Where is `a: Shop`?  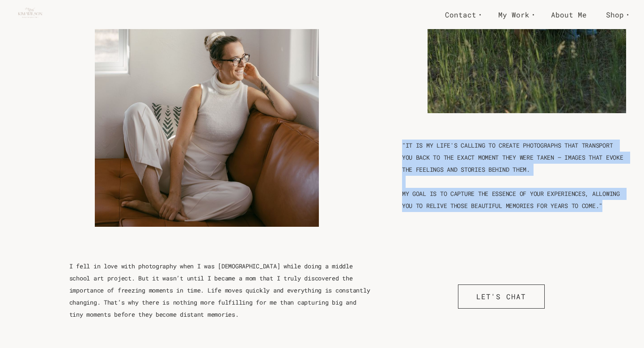
a: Shop is located at coordinates (616, 14).